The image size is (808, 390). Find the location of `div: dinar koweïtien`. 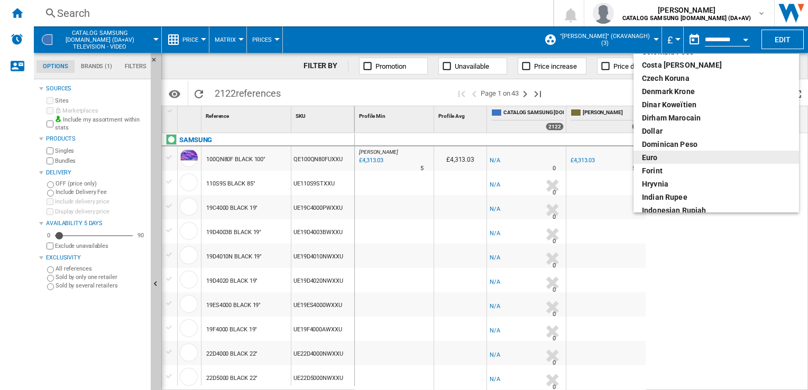

div: dinar koweïtien is located at coordinates (716, 105).